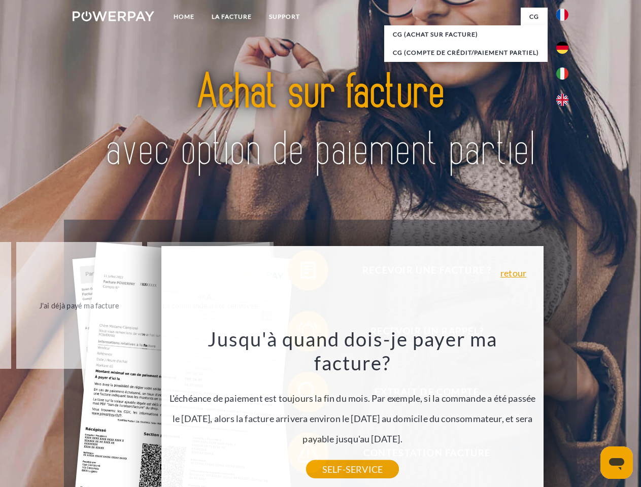 The height and width of the screenshot is (487, 641). Describe the element at coordinates (466, 53) in the screenshot. I see `a: CG (Compte de crédit/paiement partiel)` at that location.